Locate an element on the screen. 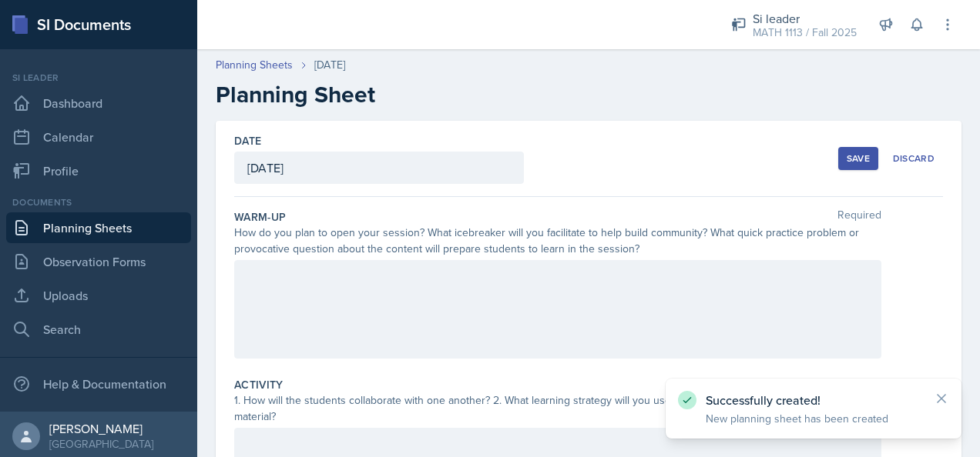 The width and height of the screenshot is (980, 457). div: MATH 1113 / Fall 2025 is located at coordinates (804, 33).